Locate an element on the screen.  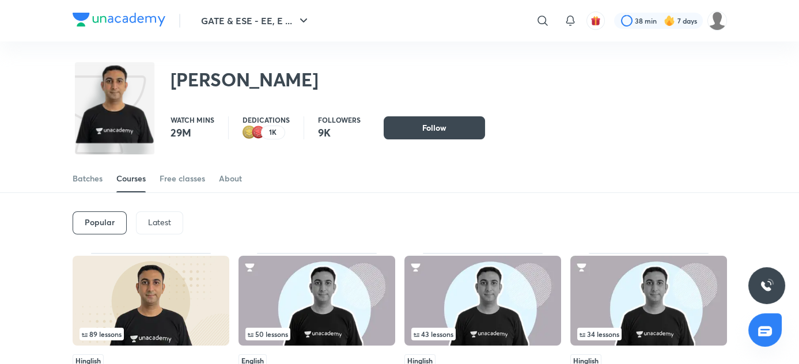
p: 1K is located at coordinates (272, 132).